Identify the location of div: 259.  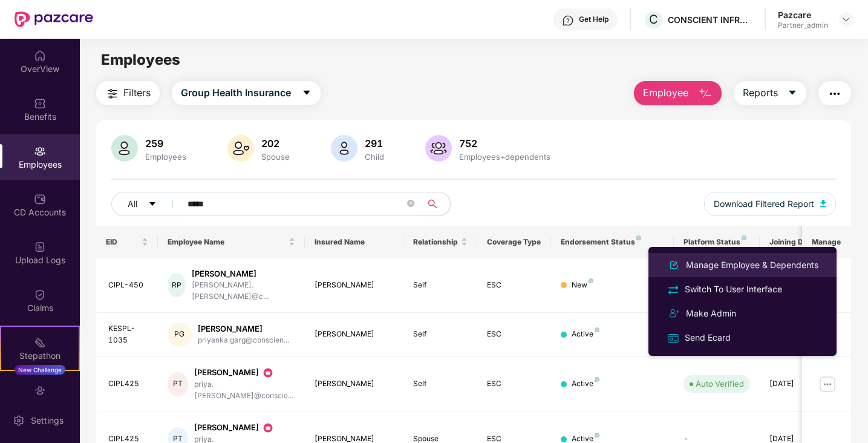
(166, 144).